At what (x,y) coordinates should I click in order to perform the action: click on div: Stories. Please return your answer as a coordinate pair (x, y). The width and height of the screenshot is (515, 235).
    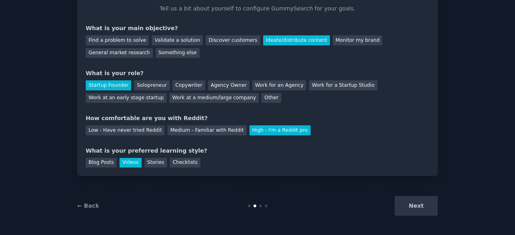
    Looking at the image, I should click on (156, 163).